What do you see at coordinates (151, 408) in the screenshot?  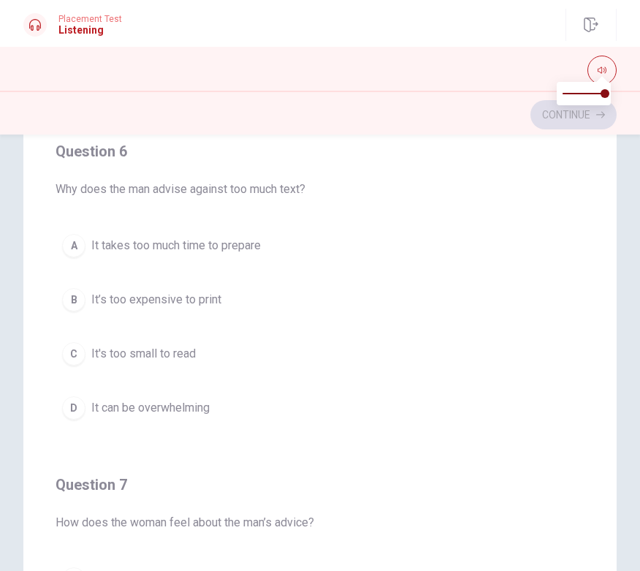 I see `span: It can be overwhelming` at bounding box center [151, 408].